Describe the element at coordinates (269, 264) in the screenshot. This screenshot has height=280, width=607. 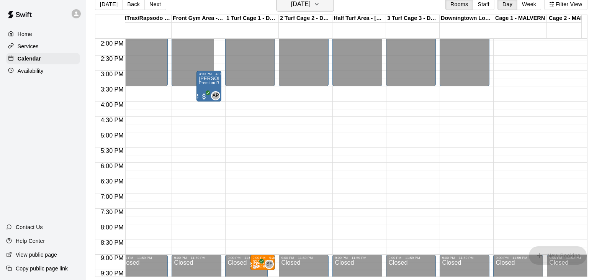
I see `div: Shawn Frye` at that location.